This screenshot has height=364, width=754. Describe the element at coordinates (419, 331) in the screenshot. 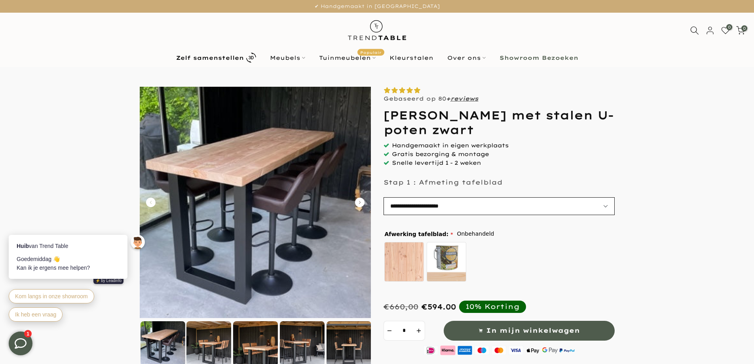

I see `button: increment` at that location.